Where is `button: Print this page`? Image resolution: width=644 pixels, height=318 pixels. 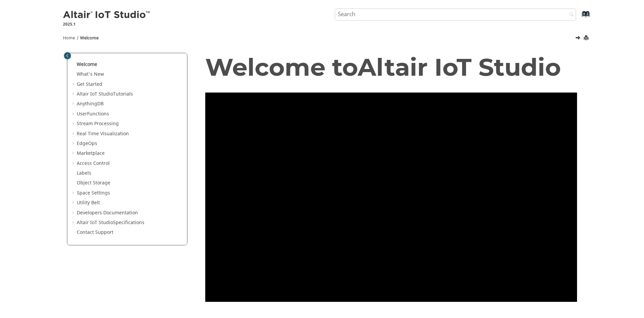
button: Print this page is located at coordinates (587, 38).